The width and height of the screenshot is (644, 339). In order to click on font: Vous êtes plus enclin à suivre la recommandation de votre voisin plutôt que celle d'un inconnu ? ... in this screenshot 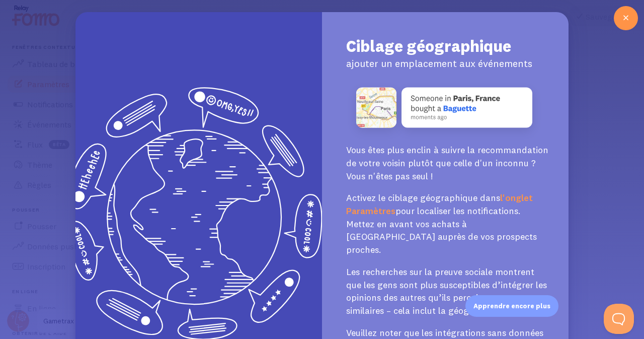, I will do `click(447, 163)`.